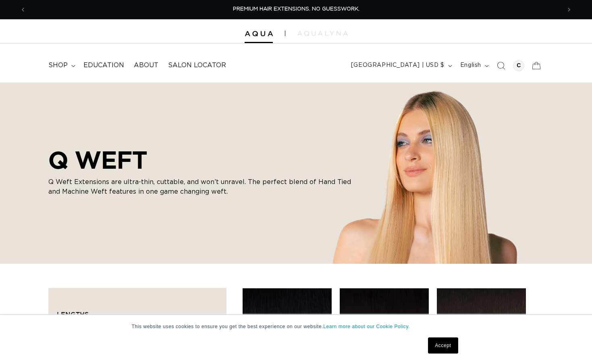 The image size is (592, 364). What do you see at coordinates (473, 66) in the screenshot?
I see `button: English` at bounding box center [473, 66].